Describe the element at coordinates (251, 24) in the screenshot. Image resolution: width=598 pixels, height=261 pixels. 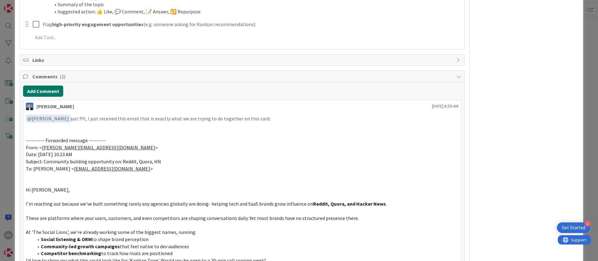
I see `p: Flag (e.g. someone asking for Kanban recommendations)` at that location.